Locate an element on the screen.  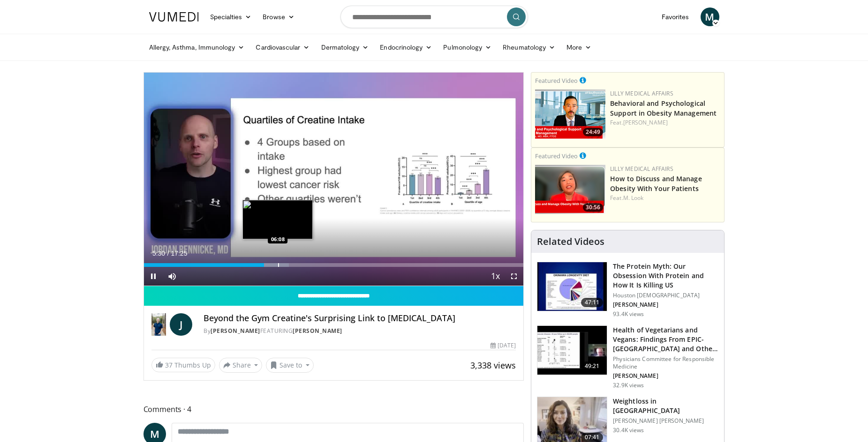
a: 30:56 is located at coordinates (570, 189).